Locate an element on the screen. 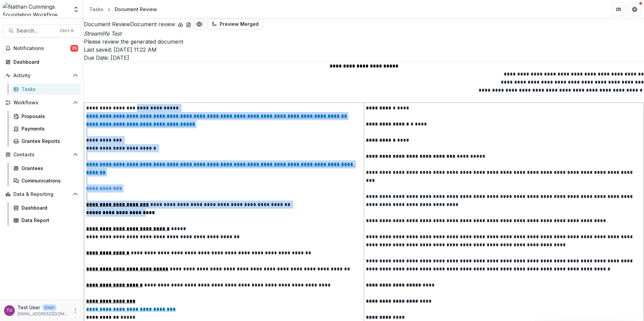  button: Open Data & Reporting is located at coordinates (42, 195).